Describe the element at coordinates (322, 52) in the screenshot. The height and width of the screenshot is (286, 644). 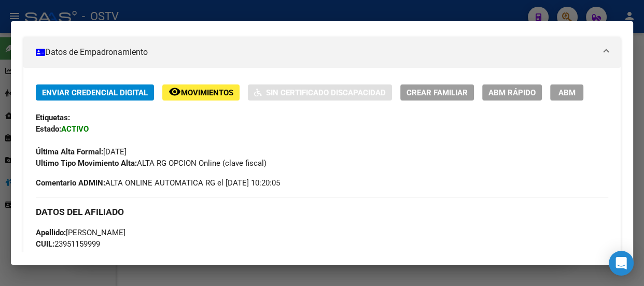
I see `mat-expansion-panel-header: Datos de Empadronamiento` at that location.